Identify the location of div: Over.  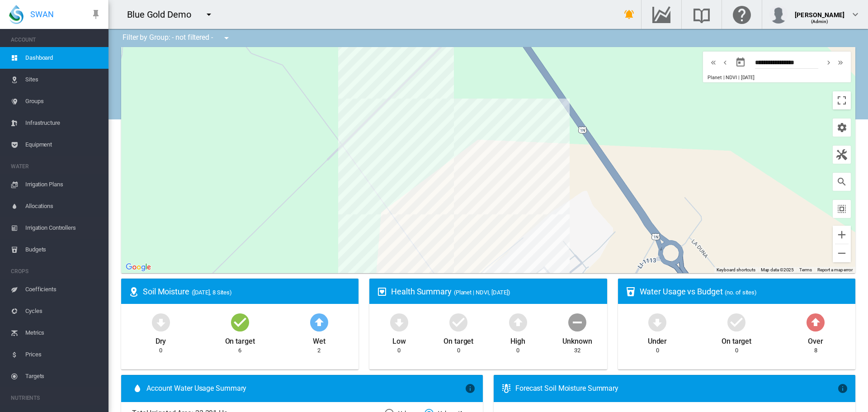
(816, 340).